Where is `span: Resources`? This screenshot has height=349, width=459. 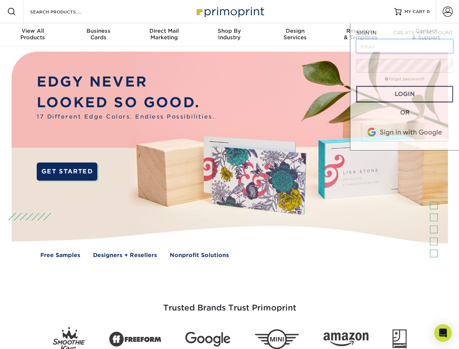
span: Resources is located at coordinates (360, 31).